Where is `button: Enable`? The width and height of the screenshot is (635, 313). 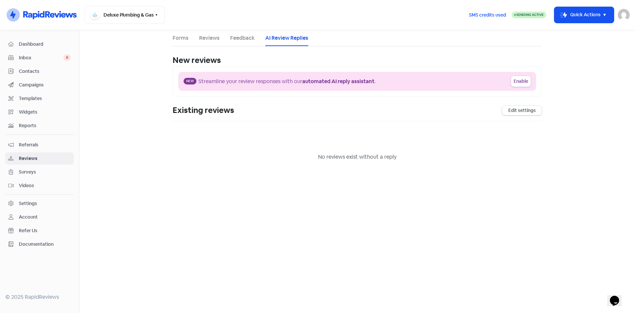
button: Enable is located at coordinates (521, 81).